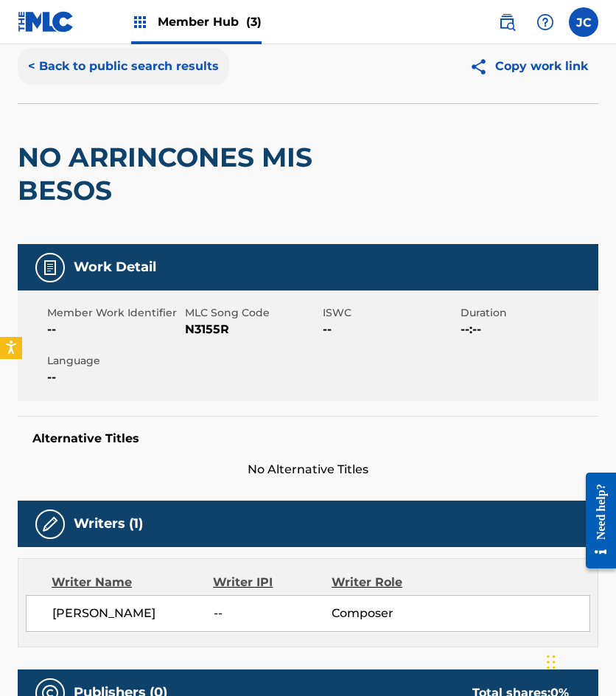 The height and width of the screenshot is (696, 616). Describe the element at coordinates (386, 583) in the screenshot. I see `div: Writer Role` at that location.